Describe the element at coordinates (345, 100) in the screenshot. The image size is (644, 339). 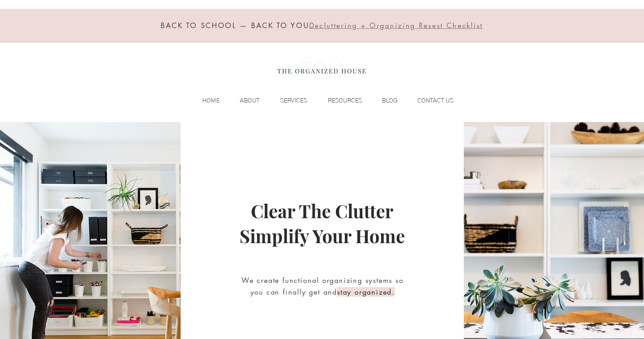
I see `p: RESOURCES` at that location.